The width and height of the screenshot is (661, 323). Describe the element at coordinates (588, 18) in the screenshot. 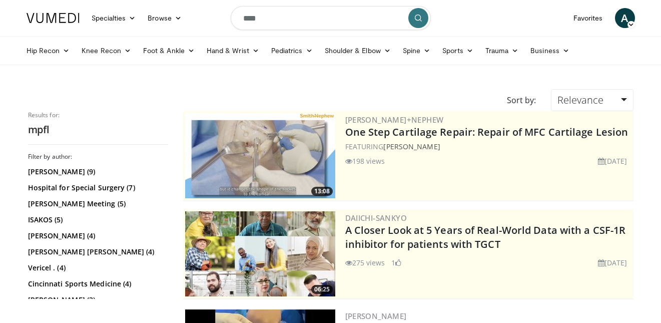

I see `a: Favorites` at that location.